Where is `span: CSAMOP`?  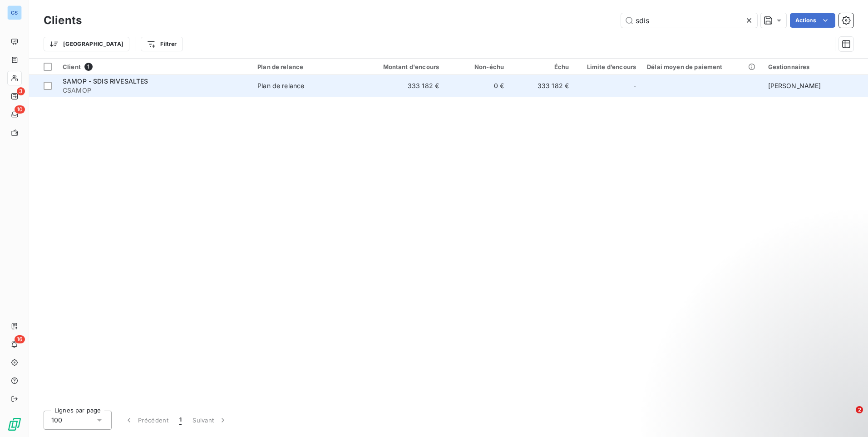
span: CSAMOP is located at coordinates (155, 90).